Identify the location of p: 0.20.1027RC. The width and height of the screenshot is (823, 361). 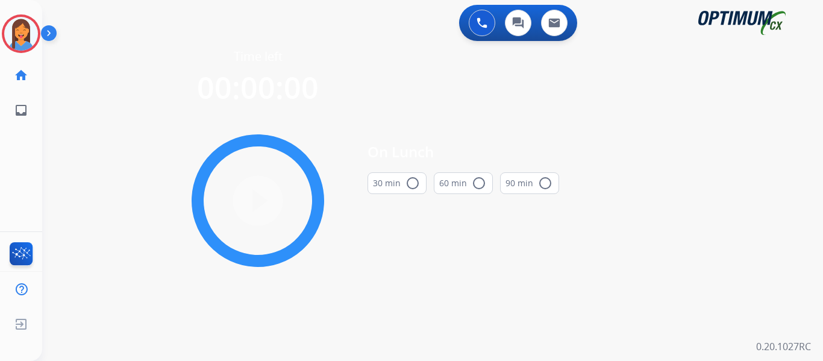
(784, 347).